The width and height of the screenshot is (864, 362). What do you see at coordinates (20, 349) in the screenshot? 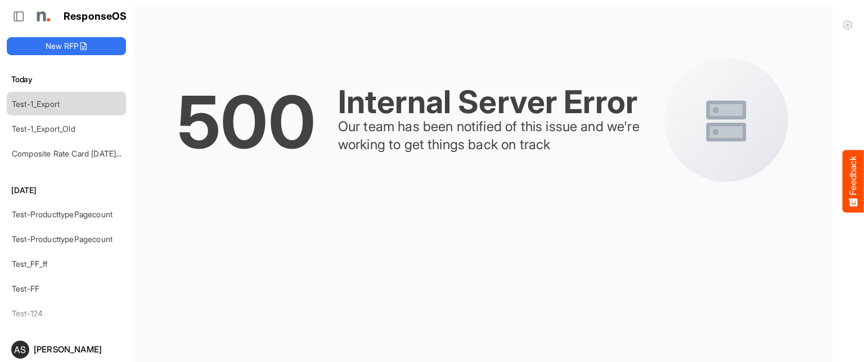
I see `span: AS` at bounding box center [20, 349].